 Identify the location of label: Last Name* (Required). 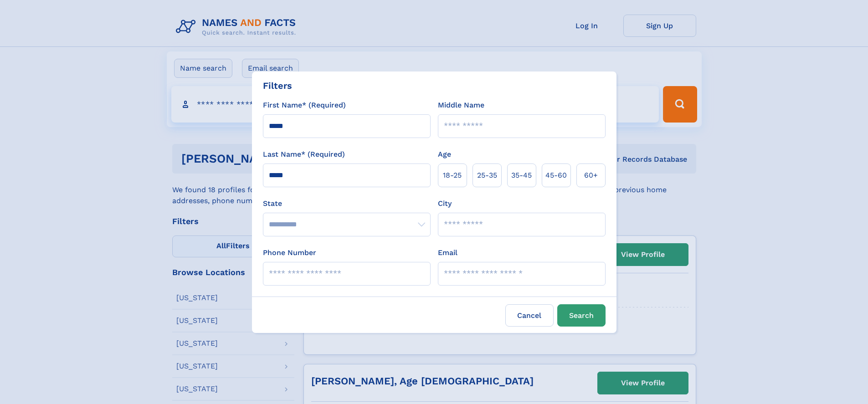
(304, 154).